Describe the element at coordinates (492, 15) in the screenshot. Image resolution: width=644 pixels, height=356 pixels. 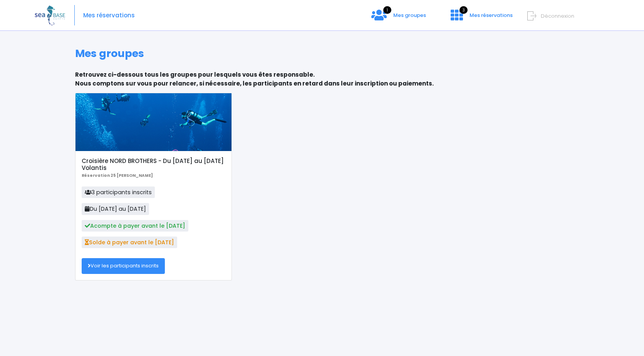
I see `span: Mes réservations` at that location.